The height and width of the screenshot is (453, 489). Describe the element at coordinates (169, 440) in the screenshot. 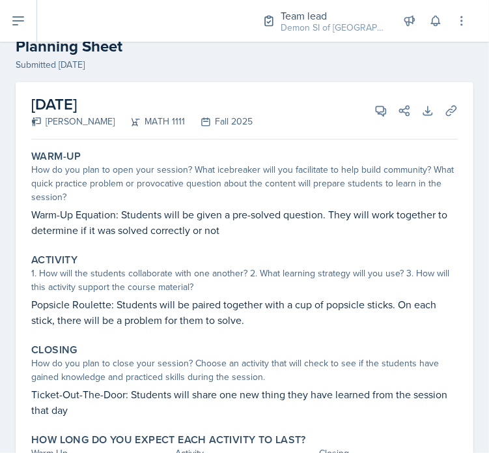

I see `label: How long do you expect each activity to last?` at that location.